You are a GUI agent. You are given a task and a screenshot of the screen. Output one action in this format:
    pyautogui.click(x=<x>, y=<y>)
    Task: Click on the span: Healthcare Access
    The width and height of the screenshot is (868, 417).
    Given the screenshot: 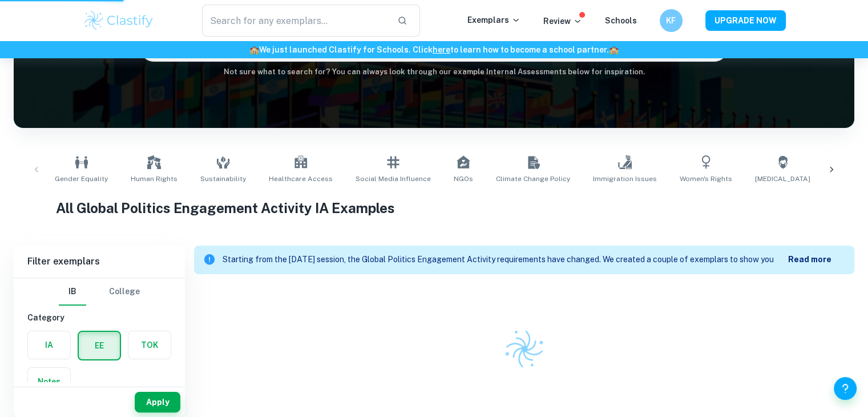 What is the action you would take?
    pyautogui.click(x=301, y=179)
    